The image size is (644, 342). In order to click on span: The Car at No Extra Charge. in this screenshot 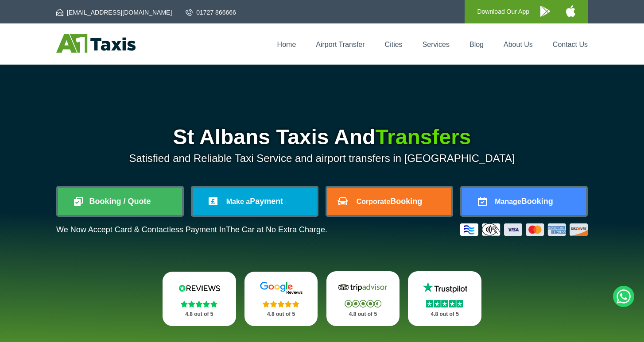, I will do `click(277, 229)`.